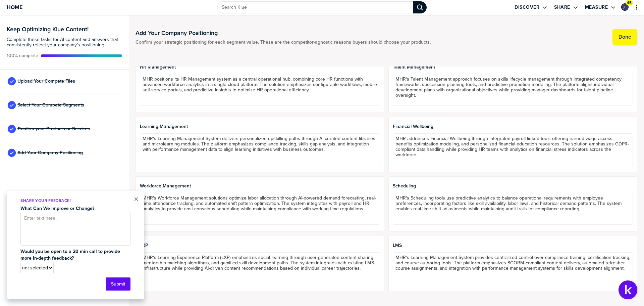  Describe the element at coordinates (283, 32) in the screenshot. I see `h1: Add Your Company Positioning` at that location.